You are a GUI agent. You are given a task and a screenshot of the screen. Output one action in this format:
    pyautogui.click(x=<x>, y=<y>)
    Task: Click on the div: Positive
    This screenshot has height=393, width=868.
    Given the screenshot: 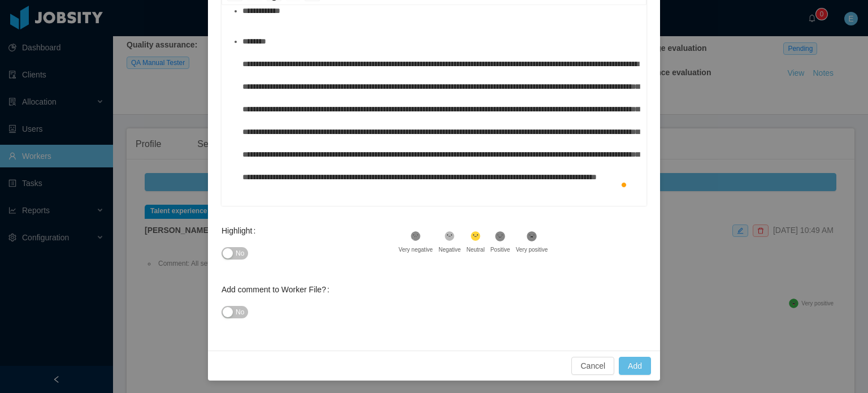 What is the action you would take?
    pyautogui.click(x=500, y=250)
    